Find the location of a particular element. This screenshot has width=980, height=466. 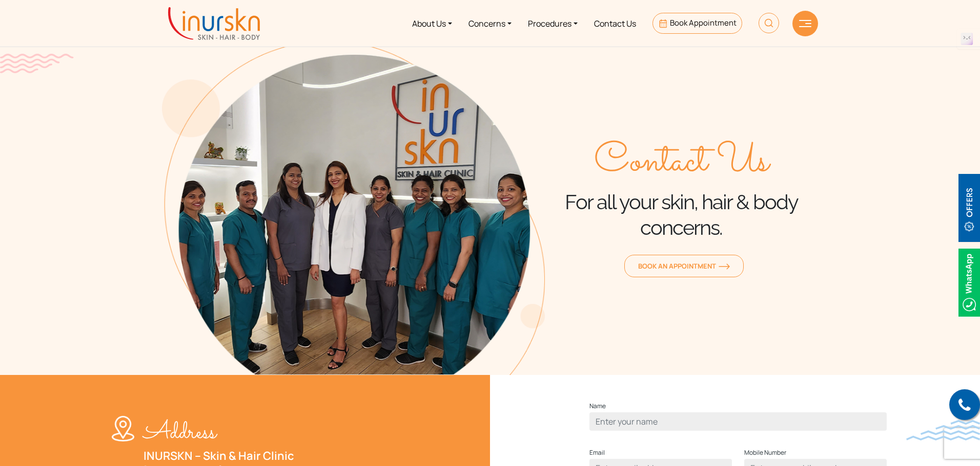

a: INURSKN – Skin & Hair Clinic is located at coordinates (218, 456).